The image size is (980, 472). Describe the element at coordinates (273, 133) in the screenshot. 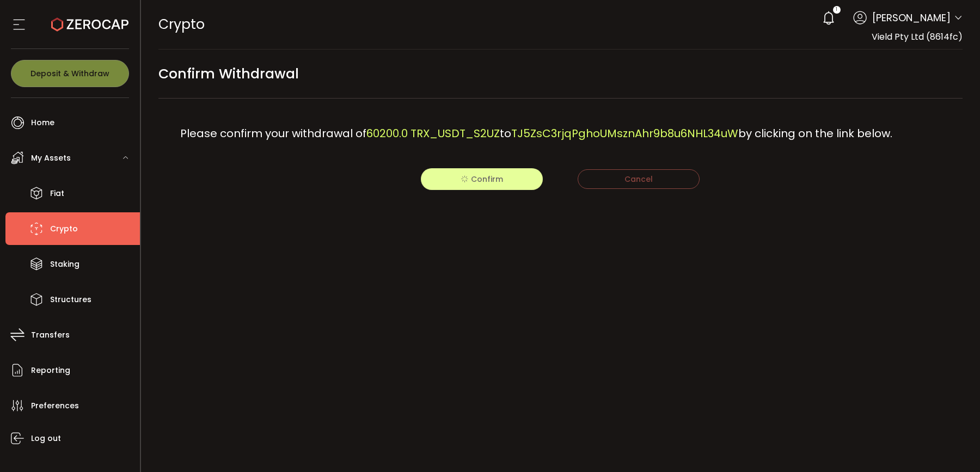

I see `span: Please confirm your withdrawal of` at that location.